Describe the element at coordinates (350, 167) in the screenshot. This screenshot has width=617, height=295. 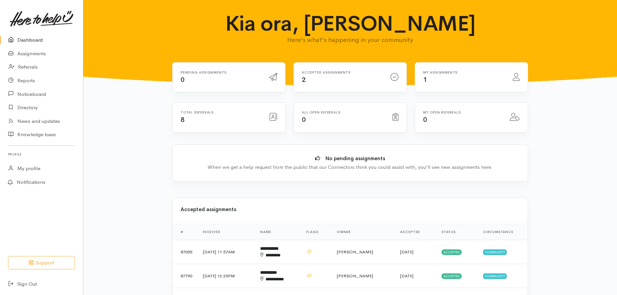
I see `div: When we get a help request from the public that our Connectors think you could assist with, you'l...` at that location.